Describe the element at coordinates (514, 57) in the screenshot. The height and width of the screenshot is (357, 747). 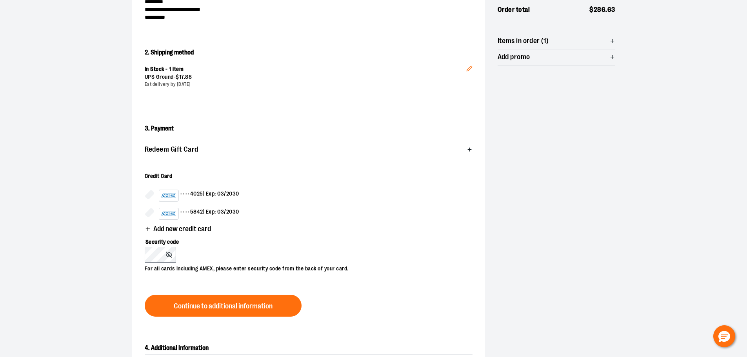
I see `span: Add promo` at that location.